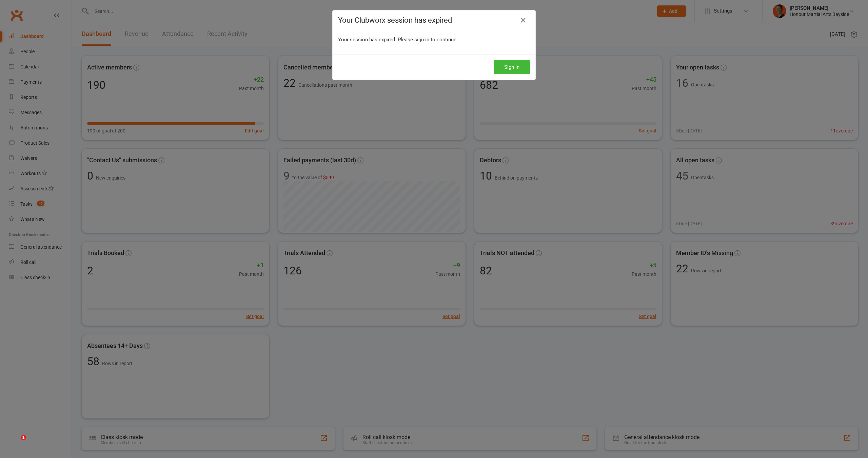  What do you see at coordinates (434, 20) in the screenshot?
I see `h4: Your Clubworx session has expired` at bounding box center [434, 20].